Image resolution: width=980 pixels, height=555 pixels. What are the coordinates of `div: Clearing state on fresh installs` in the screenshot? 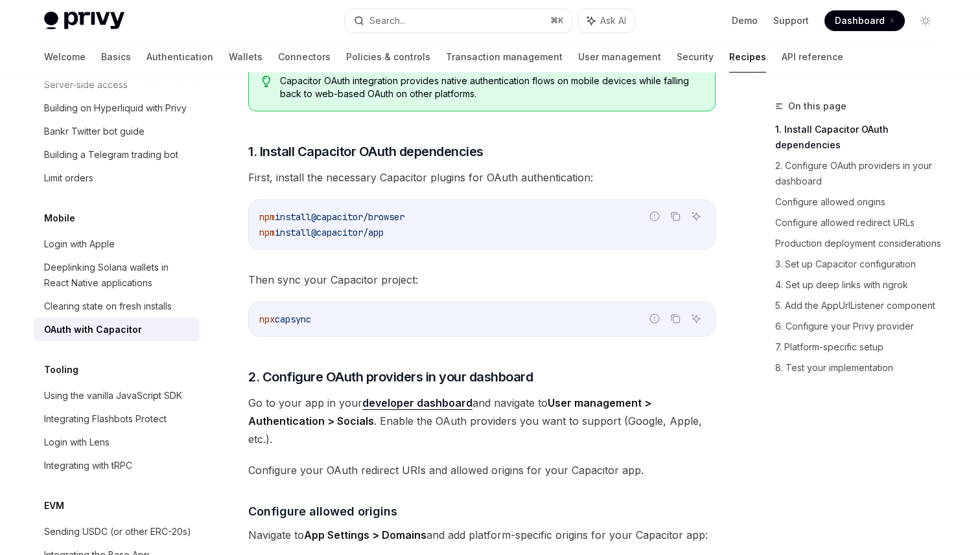 It's located at (108, 307).